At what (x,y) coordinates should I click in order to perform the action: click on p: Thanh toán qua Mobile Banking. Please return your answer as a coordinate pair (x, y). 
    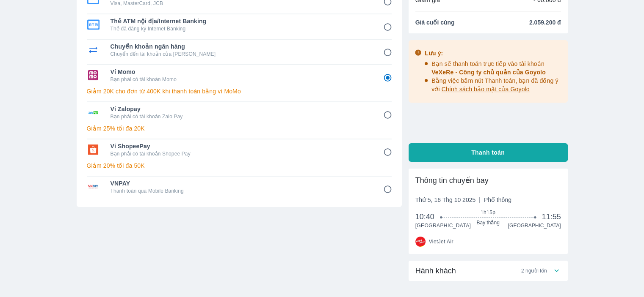
    Looking at the image, I should click on (241, 192).